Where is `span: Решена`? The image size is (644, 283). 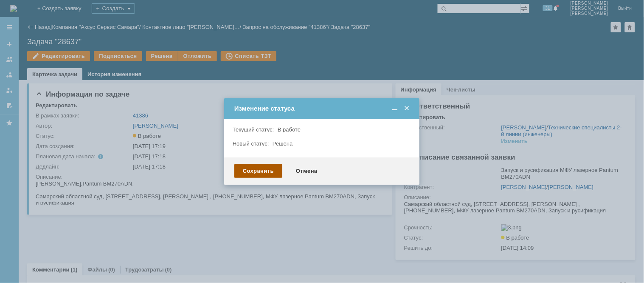 span: Решена is located at coordinates (283, 143).